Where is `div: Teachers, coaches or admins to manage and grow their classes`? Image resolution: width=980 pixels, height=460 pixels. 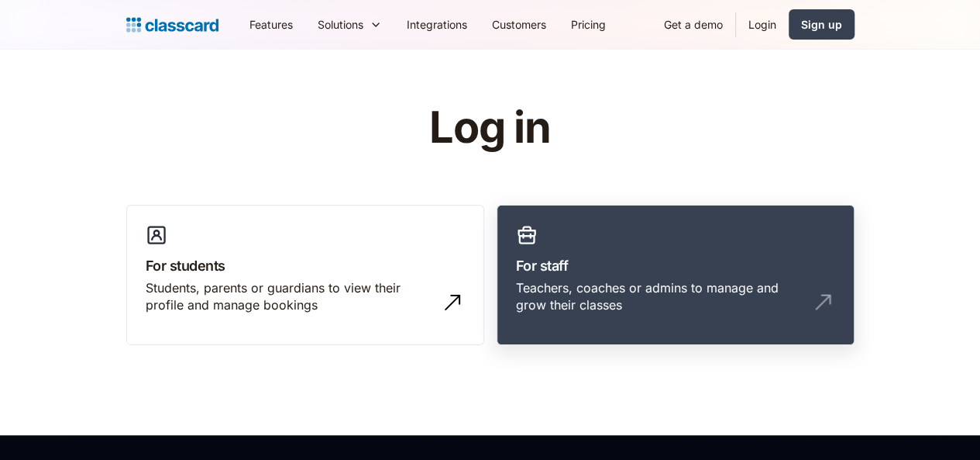 div: Teachers, coaches or admins to manage and grow their classes is located at coordinates (660, 296).